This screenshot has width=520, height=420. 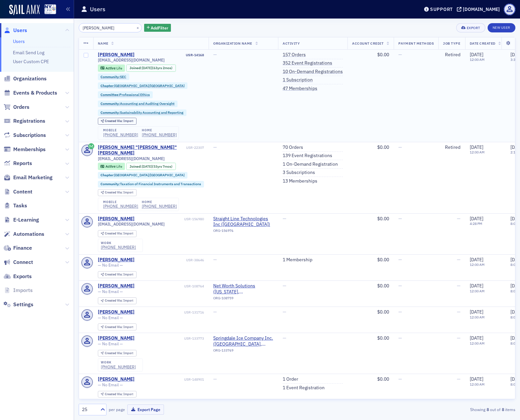 What do you see at coordinates (233, 43) in the screenshot?
I see `span: Organization Name` at bounding box center [233, 43].